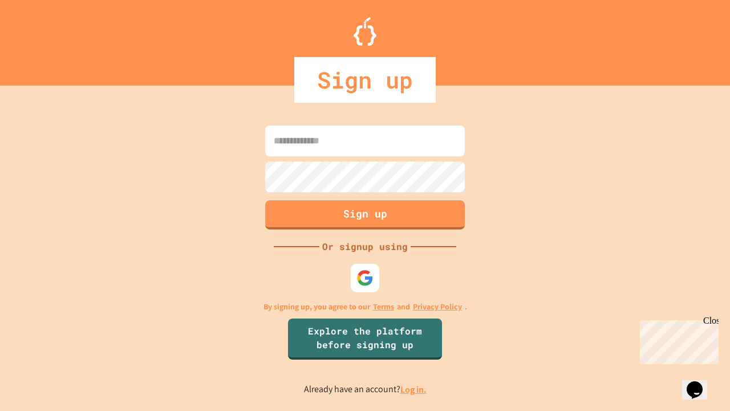  I want to click on p: Already have an account?, so click(365, 389).